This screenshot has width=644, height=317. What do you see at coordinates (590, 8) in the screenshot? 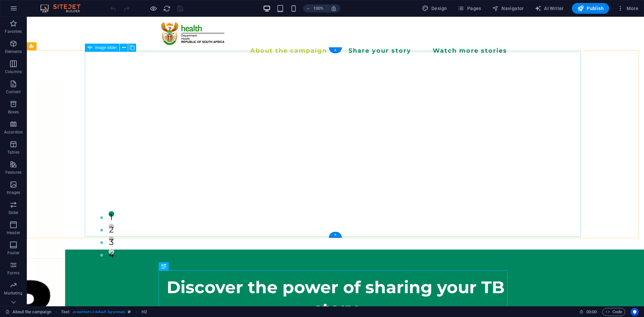
I see `button: Publish` at bounding box center [590, 8].